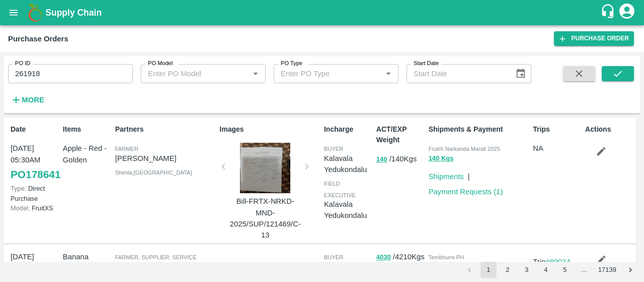 Image resolution: width=644 pixels, height=282 pixels. Describe the element at coordinates (70, 73) in the screenshot. I see `input: Enter PO ID` at that location.